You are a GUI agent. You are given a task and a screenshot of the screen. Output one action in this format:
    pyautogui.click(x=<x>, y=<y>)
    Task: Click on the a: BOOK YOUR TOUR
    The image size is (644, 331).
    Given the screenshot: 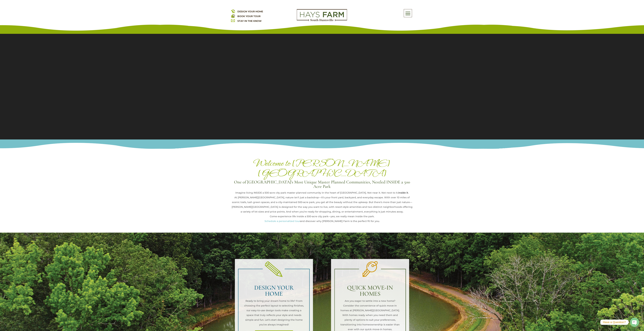 What is the action you would take?
    pyautogui.click(x=249, y=16)
    